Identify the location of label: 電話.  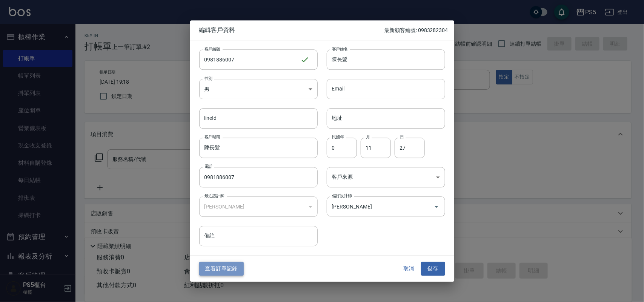
(209, 166).